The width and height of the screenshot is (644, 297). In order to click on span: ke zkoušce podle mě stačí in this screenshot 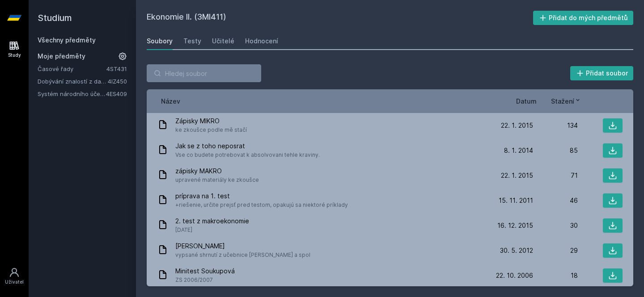, I will do `click(211, 130)`.